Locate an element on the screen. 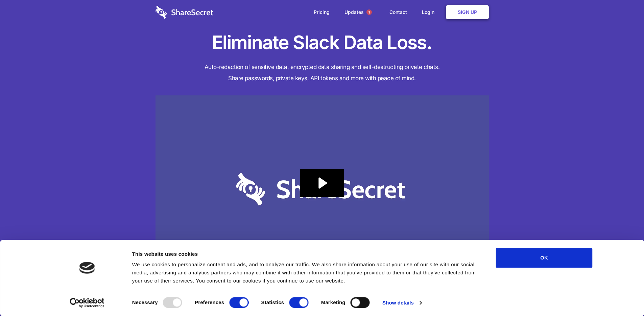 The width and height of the screenshot is (644, 316). button: Play Video: Sharesecret Slack Extension is located at coordinates (322, 183).